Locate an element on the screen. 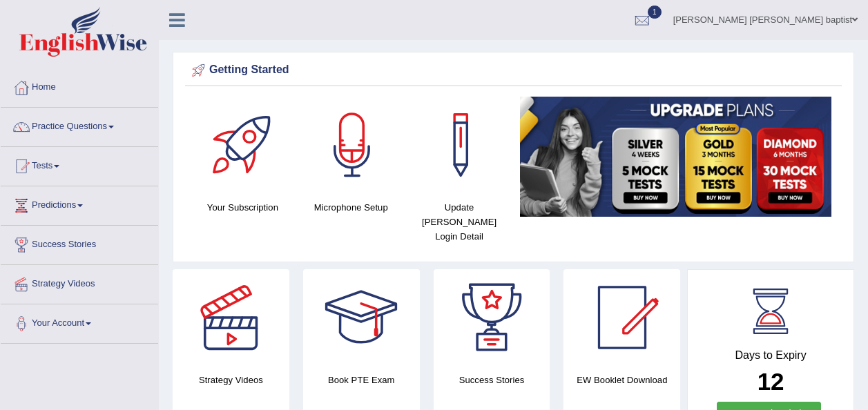  h4: Strategy Videos is located at coordinates (231, 380).